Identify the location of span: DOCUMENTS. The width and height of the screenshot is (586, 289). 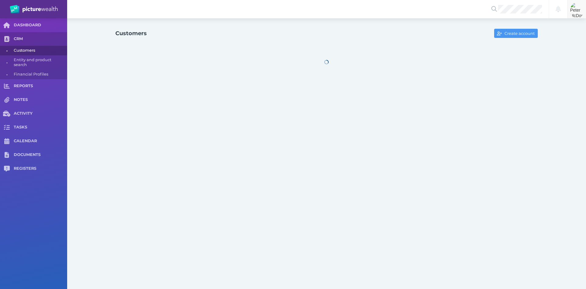
(40, 155).